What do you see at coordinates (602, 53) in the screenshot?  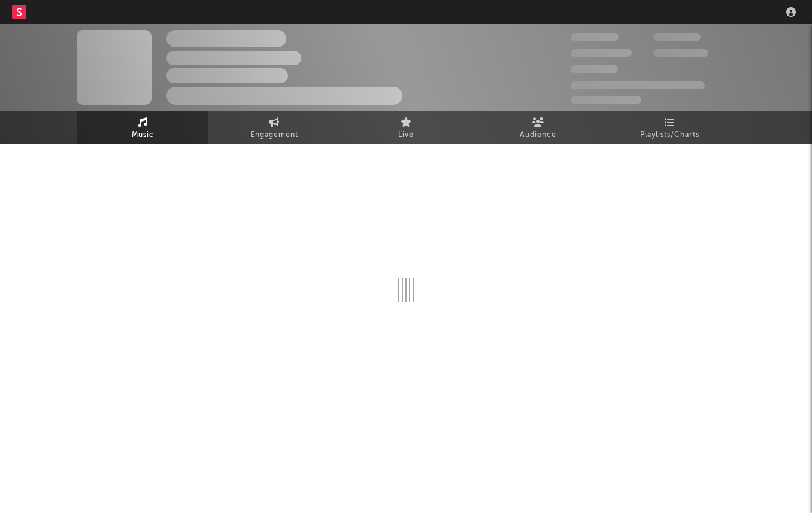 I see `span: 50,000,000` at bounding box center [602, 53].